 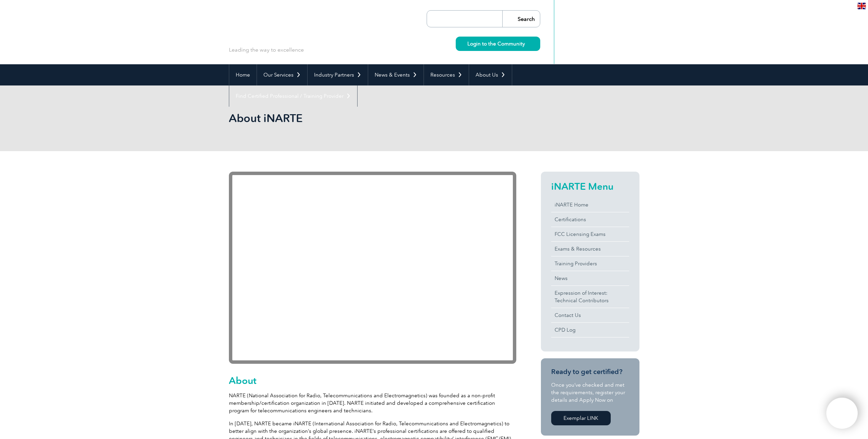 What do you see at coordinates (498, 44) in the screenshot?
I see `a: Login to the Community` at bounding box center [498, 44].